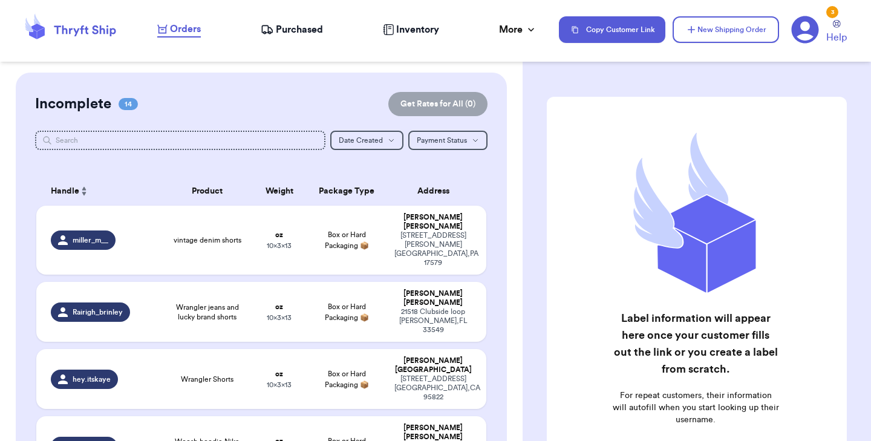 The width and height of the screenshot is (871, 441). I want to click on span: Wrangler Shorts, so click(207, 379).